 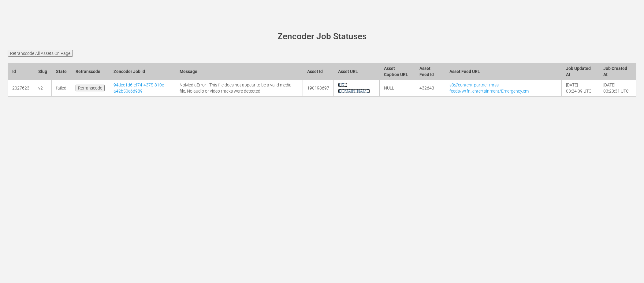 What do you see at coordinates (43, 71) in the screenshot?
I see `th: Slug` at bounding box center [43, 71].